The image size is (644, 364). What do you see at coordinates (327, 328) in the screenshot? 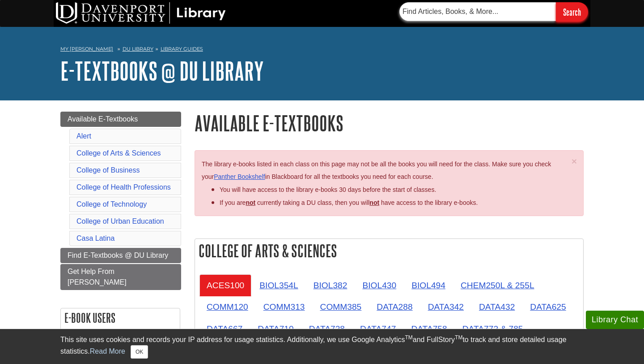
I see `a: DATA728` at bounding box center [327, 328].